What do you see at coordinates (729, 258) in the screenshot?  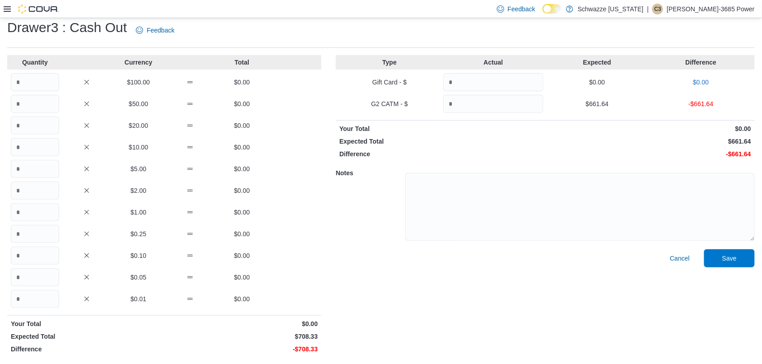 I see `button: Save` at bounding box center [729, 258].